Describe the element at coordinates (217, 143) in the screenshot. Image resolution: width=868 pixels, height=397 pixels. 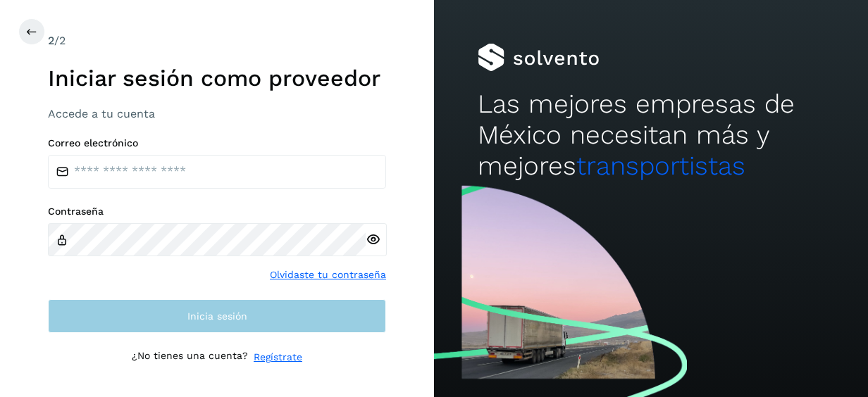
I see `label: Correo electrónico` at that location.